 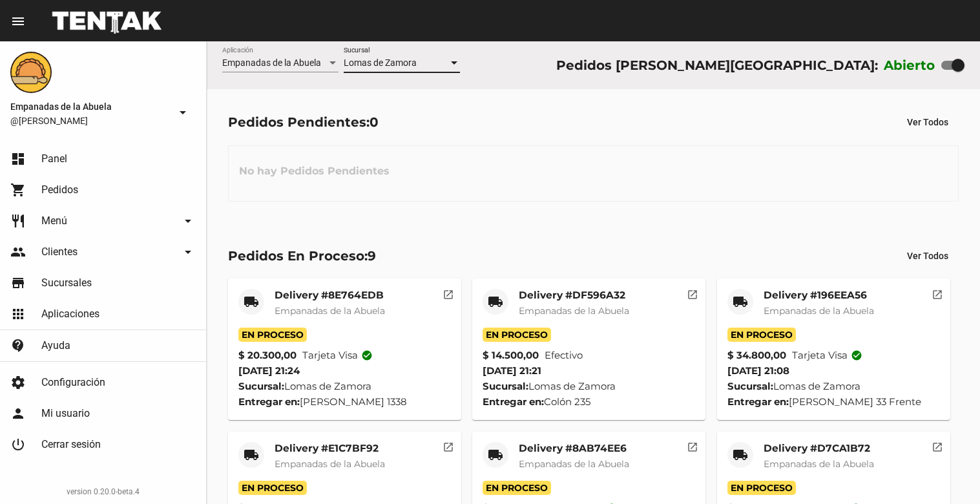 What do you see at coordinates (103, 492) in the screenshot?
I see `div: version 0.20.0-beta.4` at bounding box center [103, 492].